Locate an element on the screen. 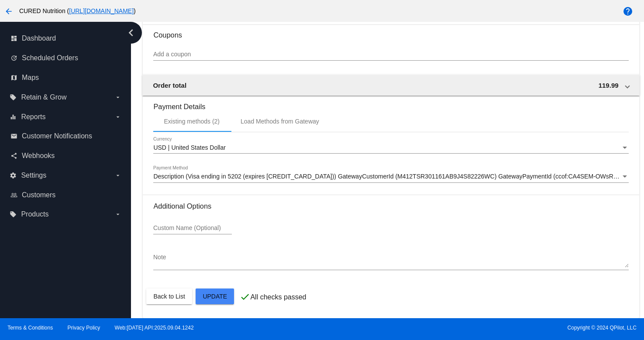  i: equalizer is located at coordinates (13, 117).